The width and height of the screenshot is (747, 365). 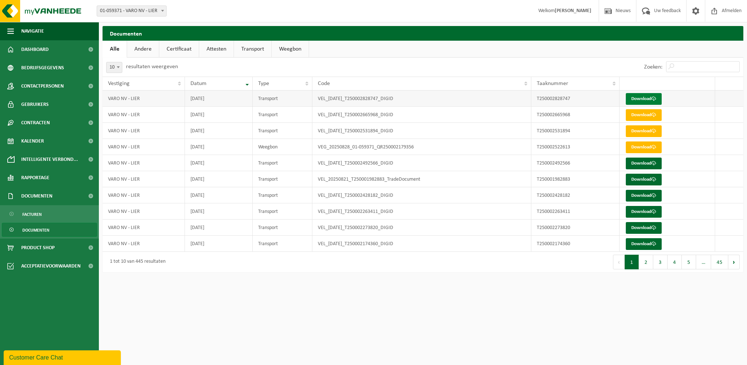 What do you see at coordinates (575, 115) in the screenshot?
I see `td: T250002665968` at bounding box center [575, 115].